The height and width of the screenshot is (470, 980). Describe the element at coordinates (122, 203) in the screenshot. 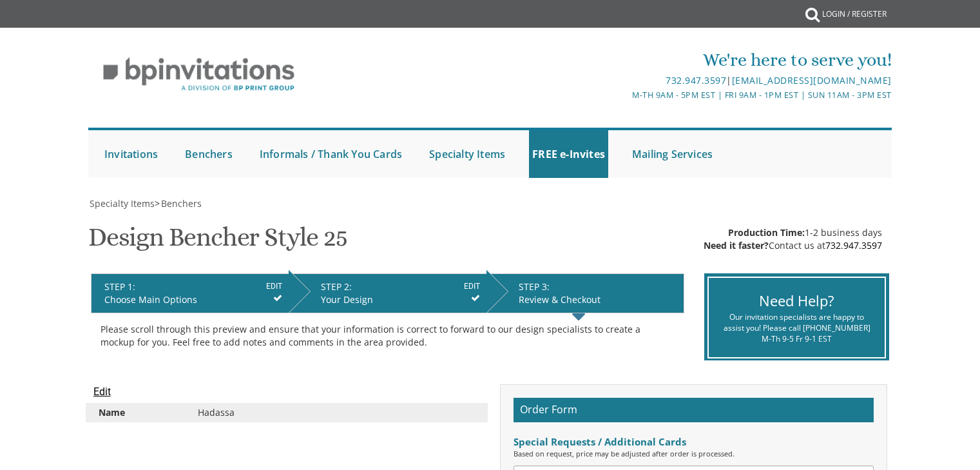

I see `span: Specialty Items` at that location.